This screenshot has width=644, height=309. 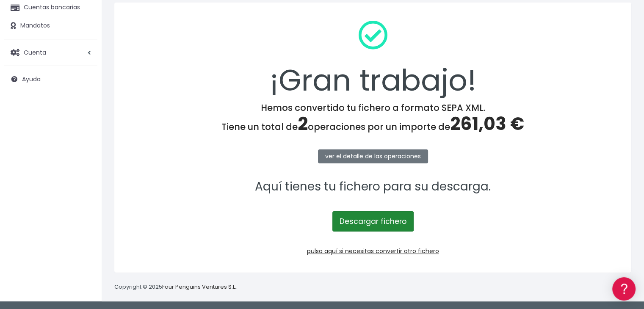 I want to click on span: Ayuda, so click(x=32, y=79).